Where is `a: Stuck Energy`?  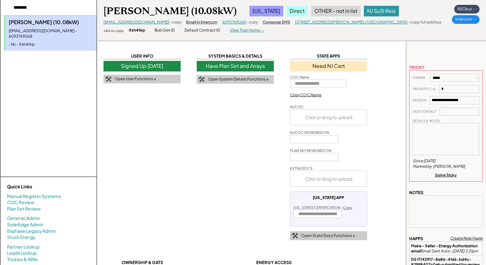
a: Stuck Energy is located at coordinates (21, 237).